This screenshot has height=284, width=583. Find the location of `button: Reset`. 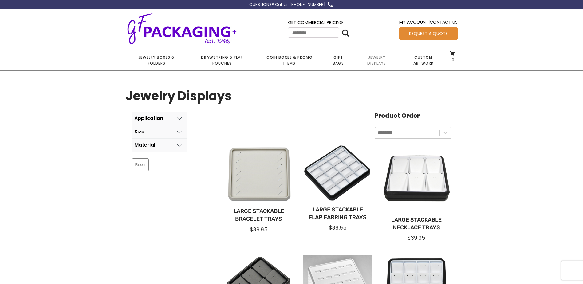

button: Reset is located at coordinates (140, 165).